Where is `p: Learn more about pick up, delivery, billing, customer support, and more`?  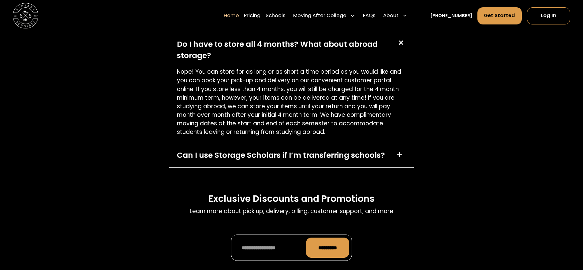 p: Learn more about pick up, delivery, billing, customer support, and more is located at coordinates (291, 211).